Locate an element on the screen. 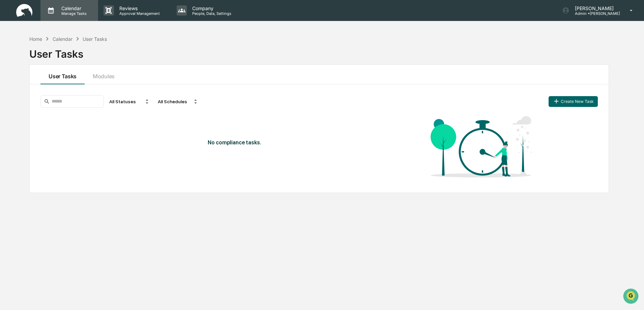 Image resolution: width=644 pixels, height=310 pixels. p: People, Data, Settings is located at coordinates (210, 14).